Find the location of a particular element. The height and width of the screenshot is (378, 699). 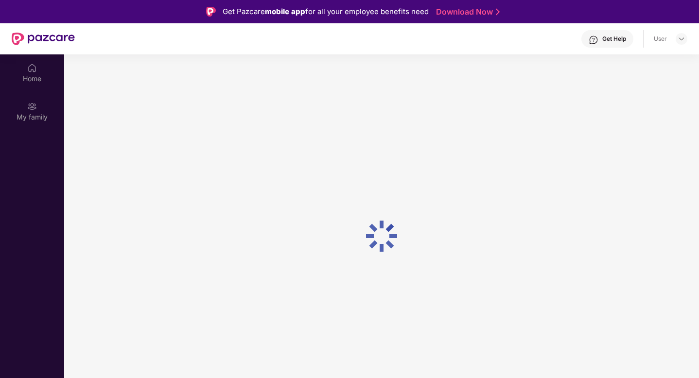

a: Download Now is located at coordinates (466, 12).